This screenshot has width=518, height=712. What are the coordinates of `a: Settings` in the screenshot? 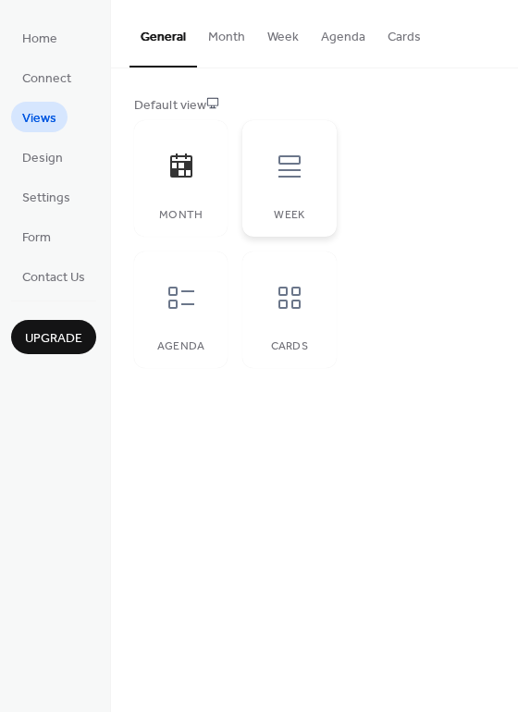 It's located at (46, 196).